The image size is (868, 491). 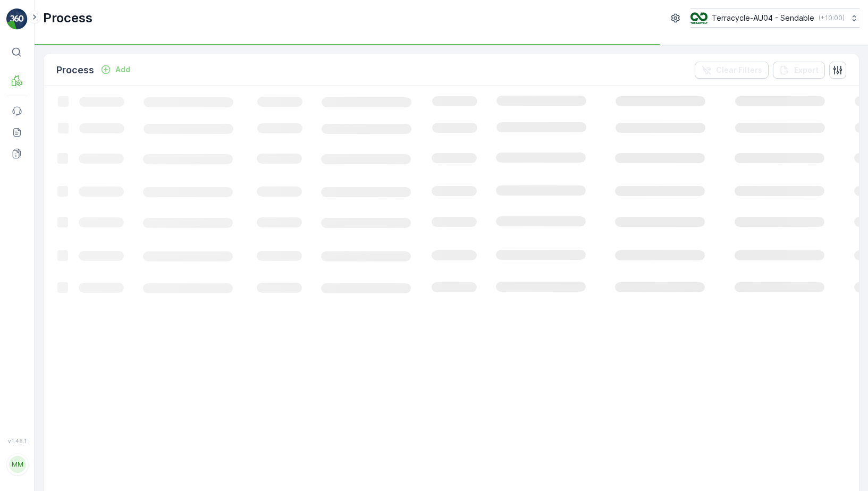 What do you see at coordinates (115, 69) in the screenshot?
I see `button: Add` at bounding box center [115, 69].